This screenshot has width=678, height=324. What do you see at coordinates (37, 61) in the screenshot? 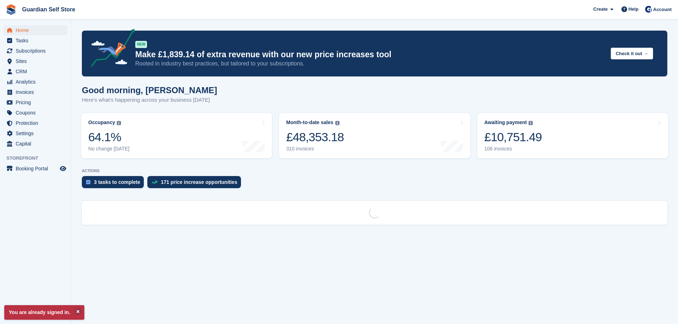
I see `span: Sites` at bounding box center [37, 61].